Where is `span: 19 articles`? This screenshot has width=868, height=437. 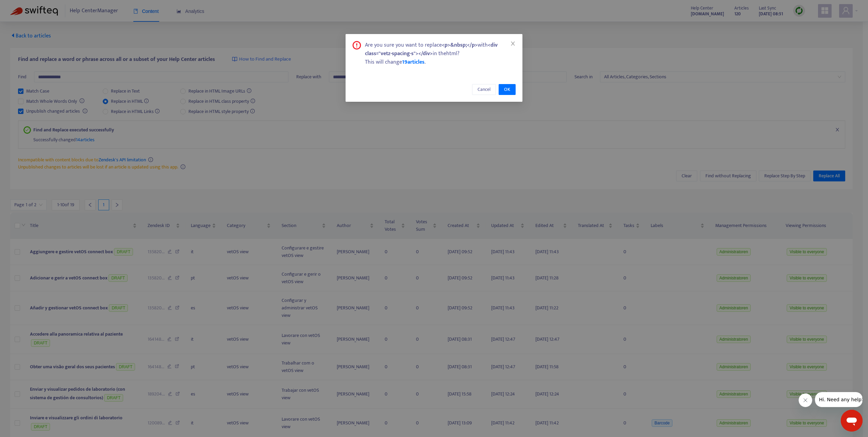
span: 19 articles is located at coordinates (413, 62).